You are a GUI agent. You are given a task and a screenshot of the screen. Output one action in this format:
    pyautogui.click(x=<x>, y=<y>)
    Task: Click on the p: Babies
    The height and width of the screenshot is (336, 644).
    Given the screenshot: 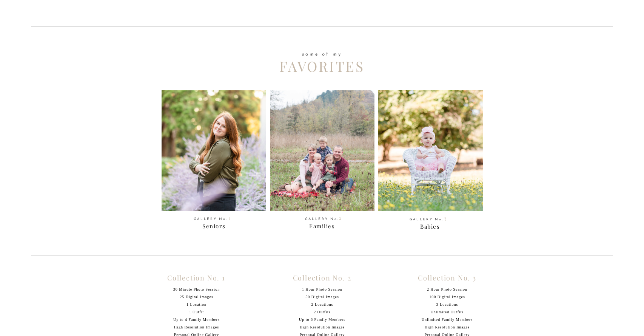 What is the action you would take?
    pyautogui.click(x=430, y=227)
    